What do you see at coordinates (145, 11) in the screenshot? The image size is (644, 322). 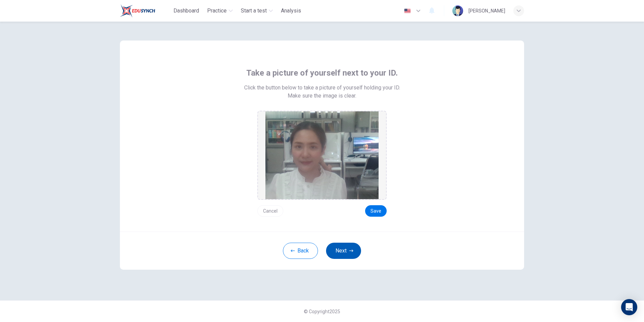 I see `a: Train Test logo` at bounding box center [145, 11].